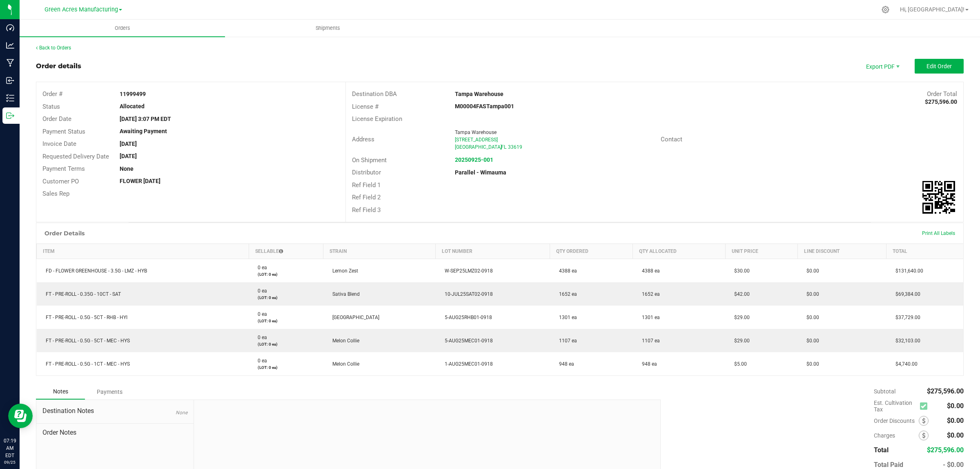 This screenshot has width=980, height=469. What do you see at coordinates (10, 28) in the screenshot?
I see `inline-svg: Dashboard` at bounding box center [10, 28].